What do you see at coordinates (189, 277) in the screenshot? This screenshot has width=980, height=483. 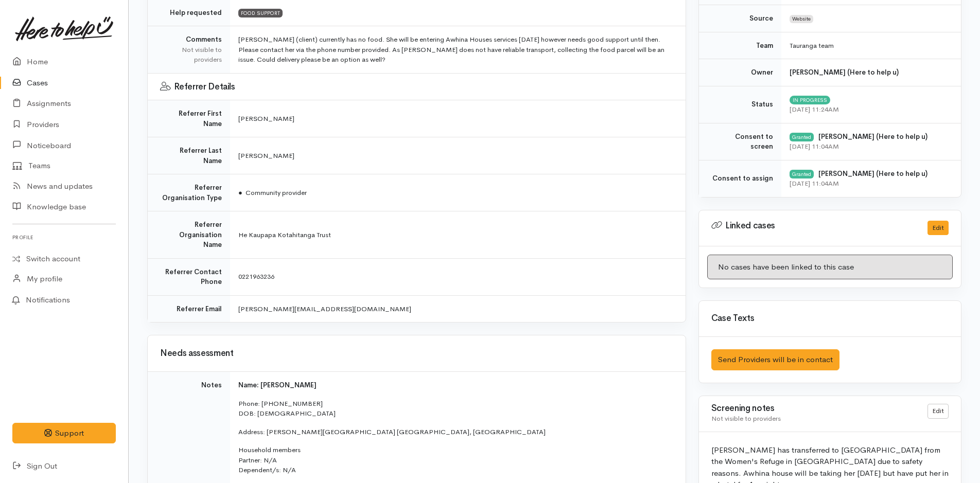 I see `td: Referrer Contact Phone` at bounding box center [189, 277].